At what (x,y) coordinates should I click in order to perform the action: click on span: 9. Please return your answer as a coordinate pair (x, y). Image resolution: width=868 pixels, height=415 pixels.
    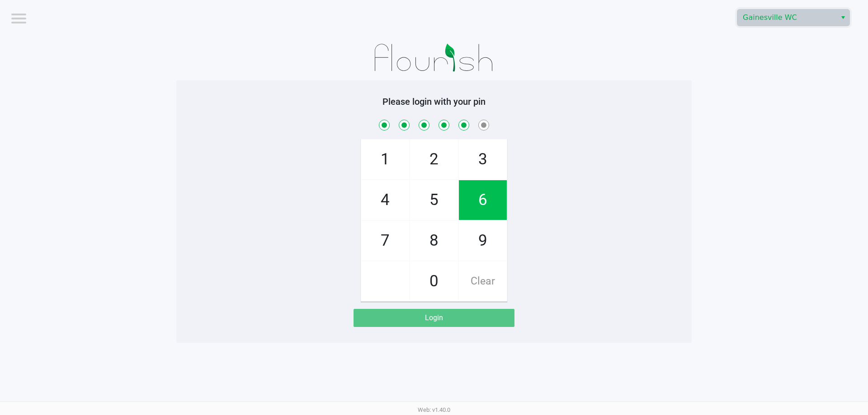
    Looking at the image, I should click on (483, 241).